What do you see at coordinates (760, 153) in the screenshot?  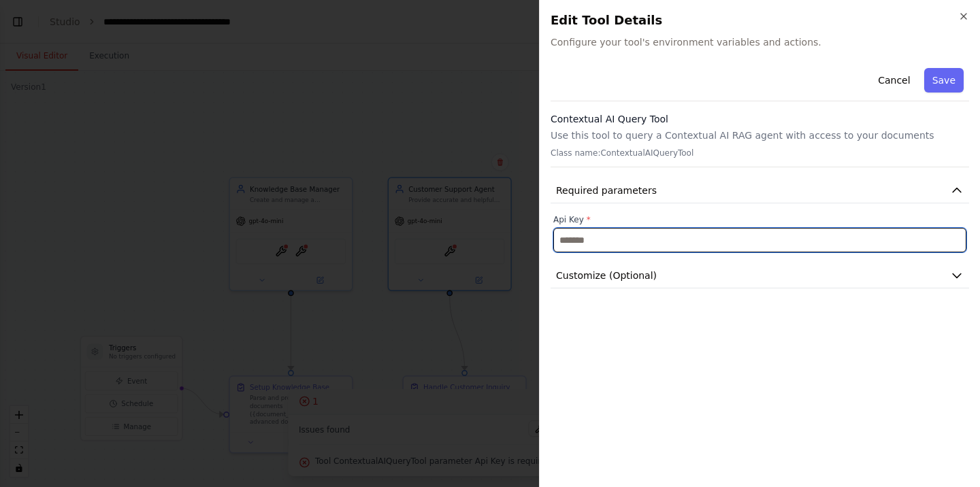 I see `p: Class name: ContextualAIQueryTool` at bounding box center [760, 153].